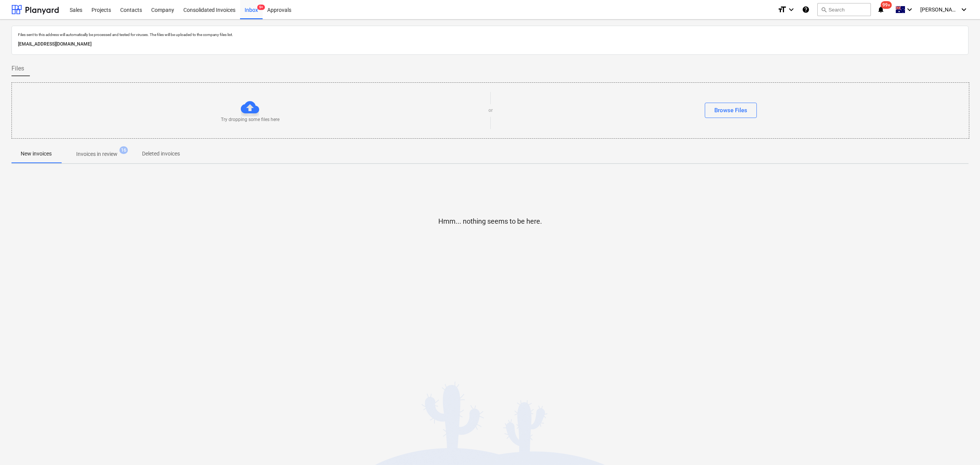  I want to click on i: notifications, so click(881, 9).